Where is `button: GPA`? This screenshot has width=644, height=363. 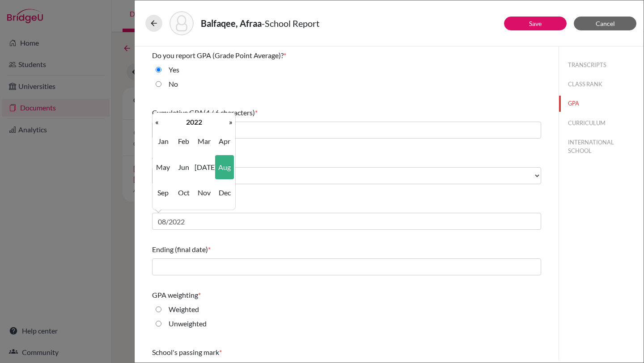
button: GPA is located at coordinates (601, 103).